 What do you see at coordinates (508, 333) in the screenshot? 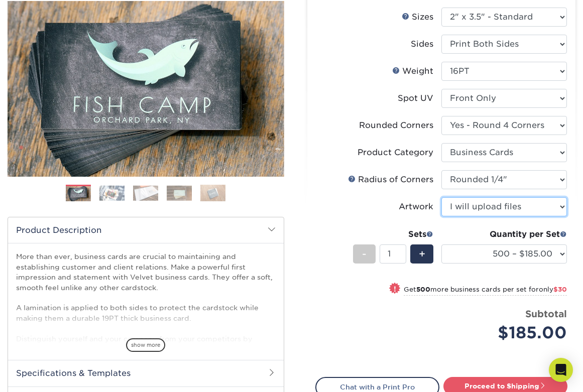
I see `div: $185.00` at bounding box center [508, 333].